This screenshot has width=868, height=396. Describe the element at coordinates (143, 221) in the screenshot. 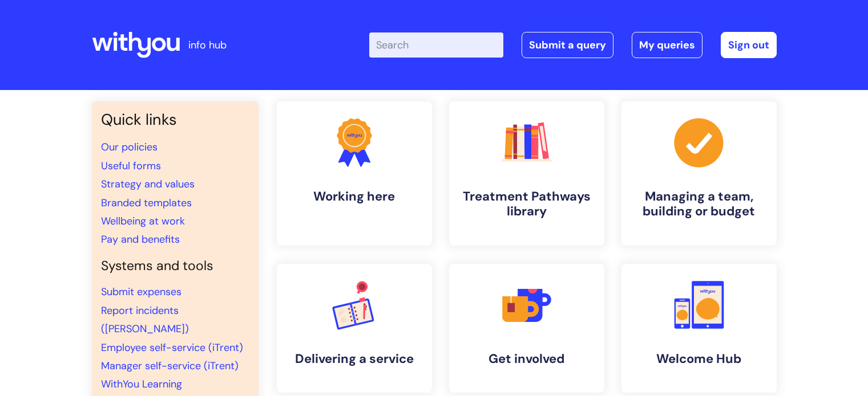

I see `a: Wellbeing at work` at that location.